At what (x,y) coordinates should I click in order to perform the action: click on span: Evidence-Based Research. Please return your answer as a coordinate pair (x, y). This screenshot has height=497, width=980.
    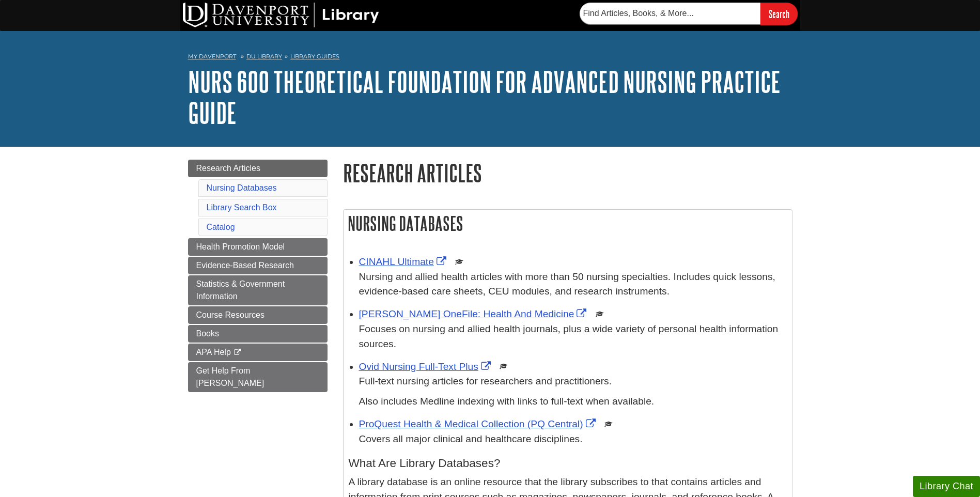
    Looking at the image, I should click on (245, 265).